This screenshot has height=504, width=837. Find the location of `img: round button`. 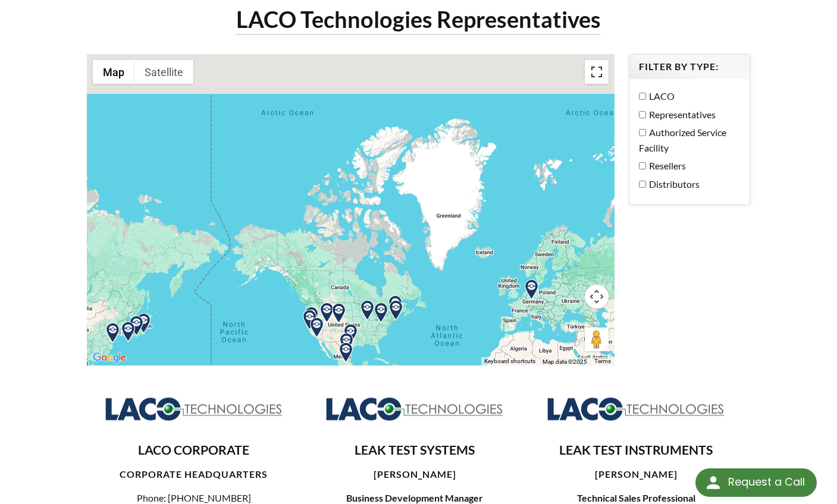

img: round button is located at coordinates (713, 483).